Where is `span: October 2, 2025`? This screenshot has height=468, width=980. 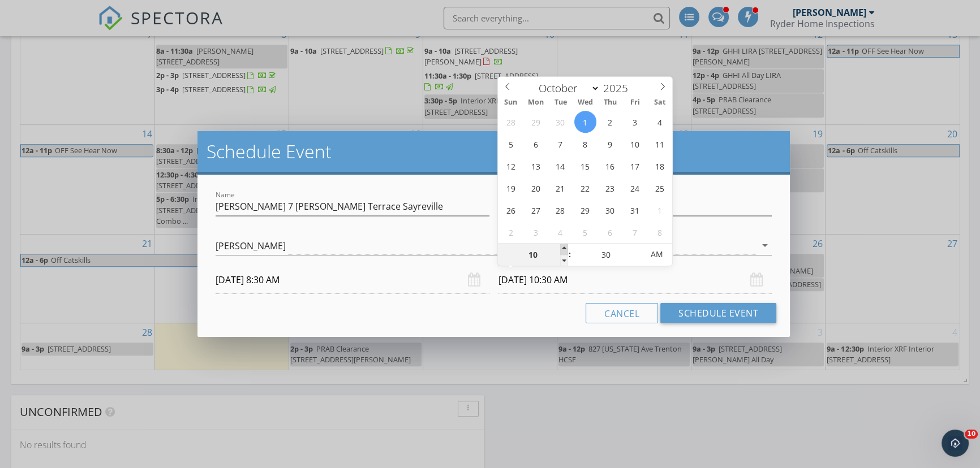
span: October 2, 2025 is located at coordinates (610, 121).